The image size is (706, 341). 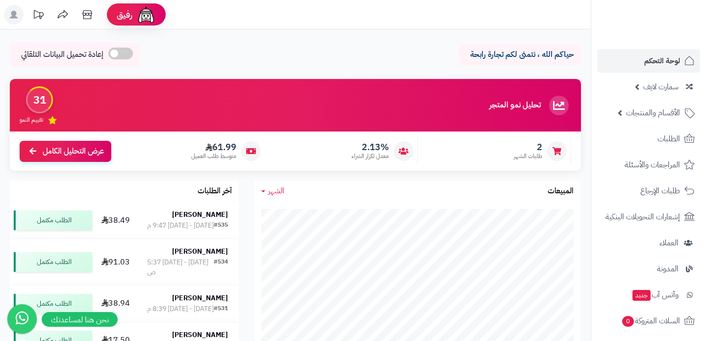 I want to click on p: حياكم الله ، نتمنى لكم تجارة رابحة, so click(x=520, y=54).